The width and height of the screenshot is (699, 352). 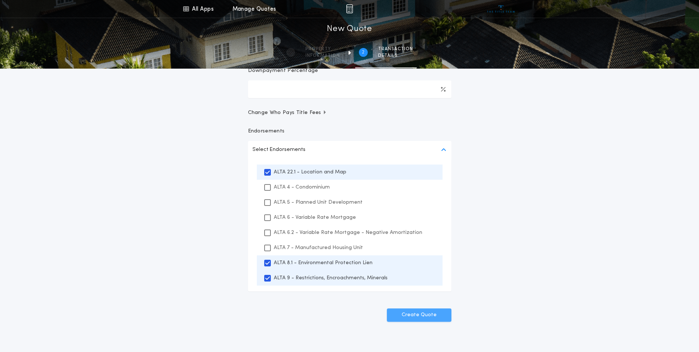 I want to click on p: Downpayment Percentage, so click(x=283, y=71).